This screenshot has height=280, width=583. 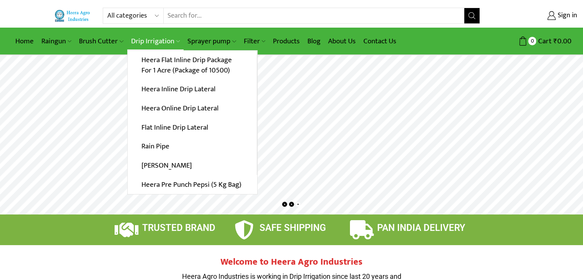 I want to click on a: Sign in, so click(x=535, y=16).